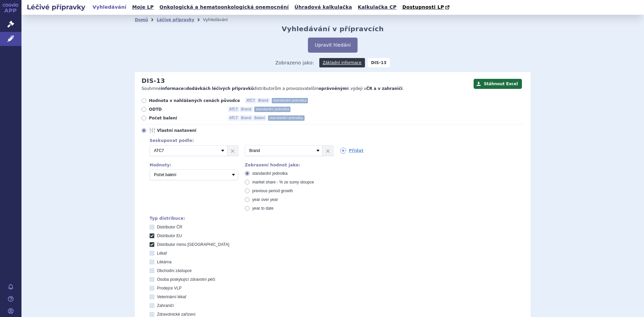  I want to click on div: Typ distribuce:, so click(337, 218).